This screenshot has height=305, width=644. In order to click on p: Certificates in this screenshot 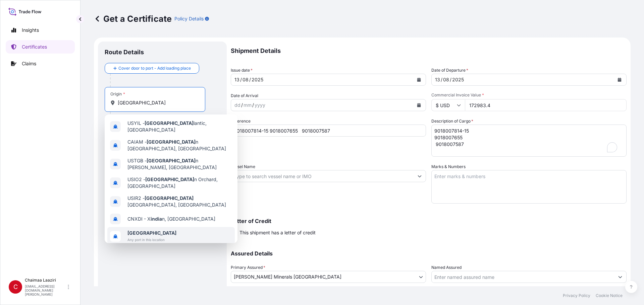, I will do `click(34, 47)`.